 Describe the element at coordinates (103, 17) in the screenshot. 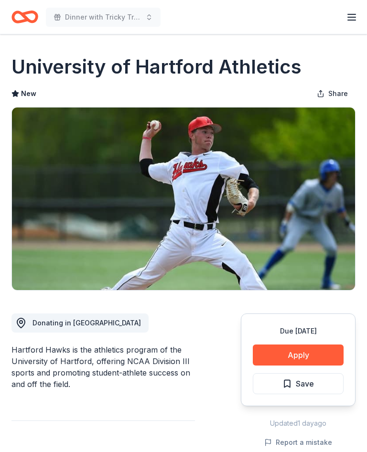

I see `button: Dinner with Tricky Tray and Live Entertainment . Featuring cuisine from local restaurants.` at that location.